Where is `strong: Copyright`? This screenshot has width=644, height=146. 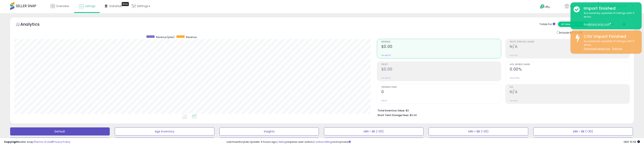
strong: Copyright is located at coordinates (12, 142).